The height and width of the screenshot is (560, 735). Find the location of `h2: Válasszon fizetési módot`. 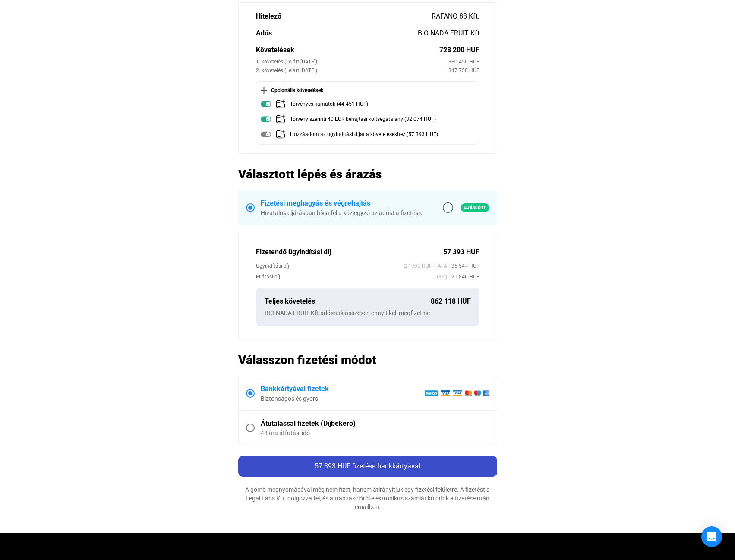

h2: Válasszon fizetési módot is located at coordinates (368, 360).